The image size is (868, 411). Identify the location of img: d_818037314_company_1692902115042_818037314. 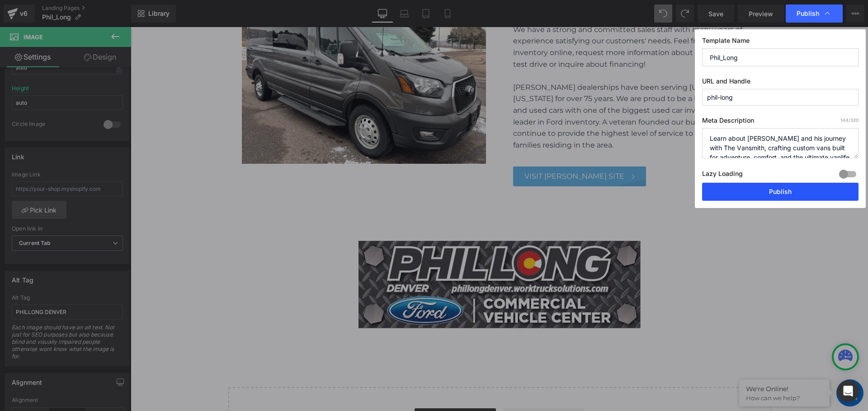
(27, 56).